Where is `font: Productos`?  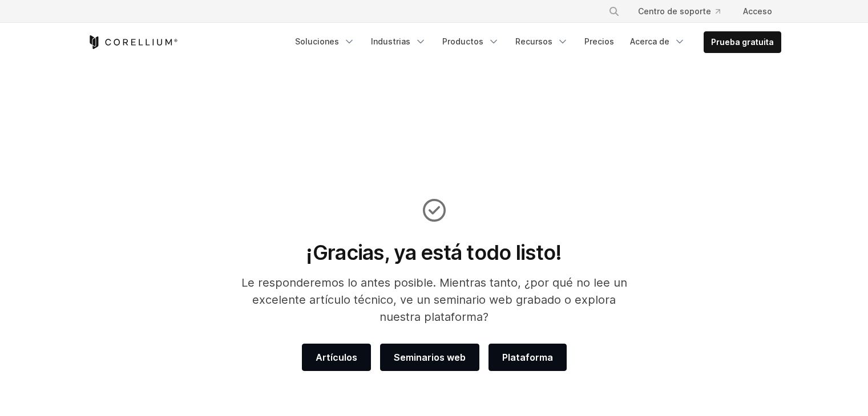
font: Productos is located at coordinates (463, 41).